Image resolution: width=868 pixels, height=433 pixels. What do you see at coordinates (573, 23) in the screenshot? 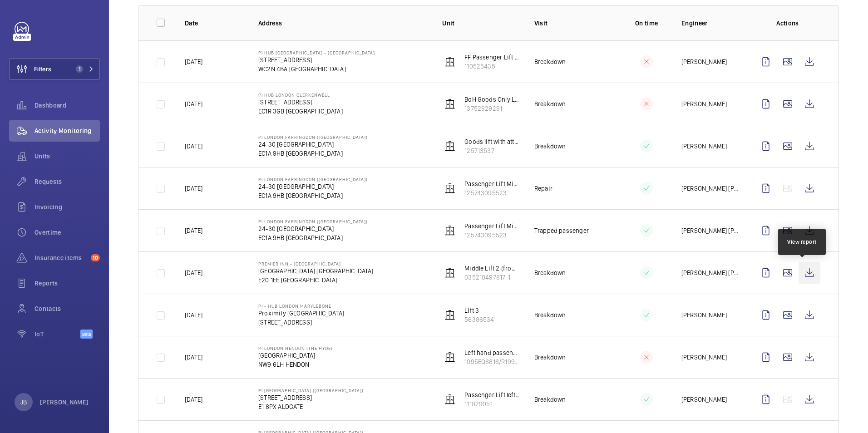
I see `p: Visit` at bounding box center [573, 23].